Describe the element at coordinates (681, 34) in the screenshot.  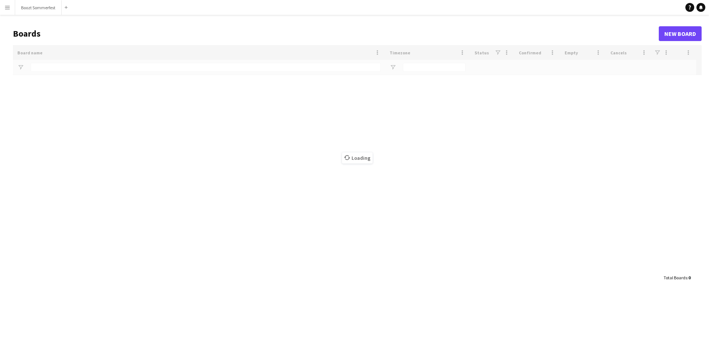
I see `a: New Board` at that location.